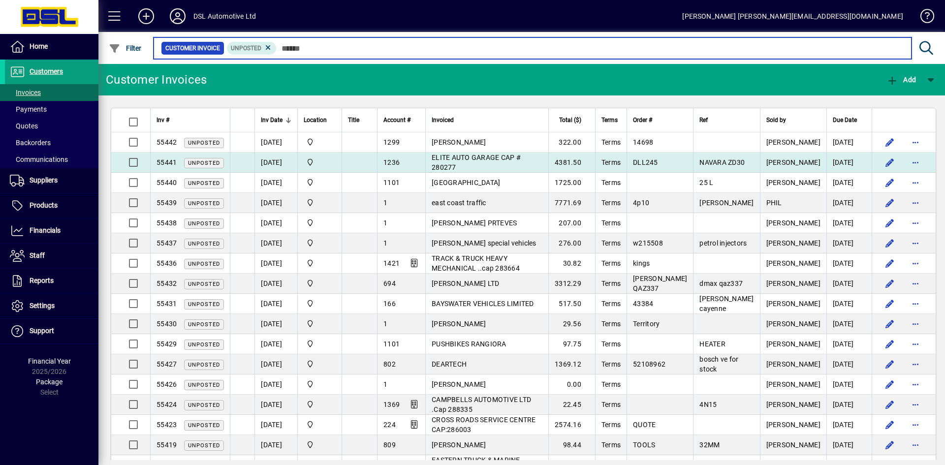 The height and width of the screenshot is (465, 945). What do you see at coordinates (644, 445) in the screenshot?
I see `span: TOOLS` at bounding box center [644, 445].